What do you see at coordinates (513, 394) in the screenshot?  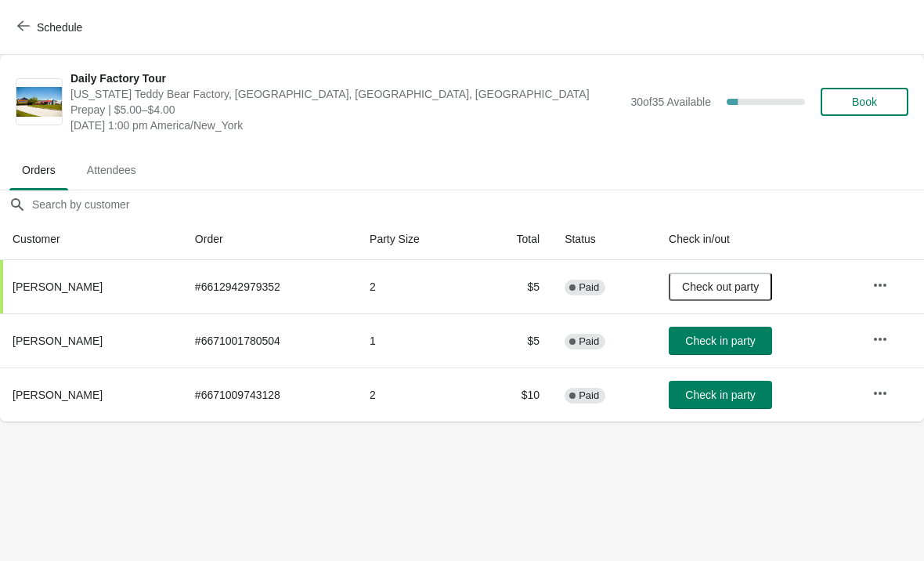 I see `td: $10` at bounding box center [513, 394].